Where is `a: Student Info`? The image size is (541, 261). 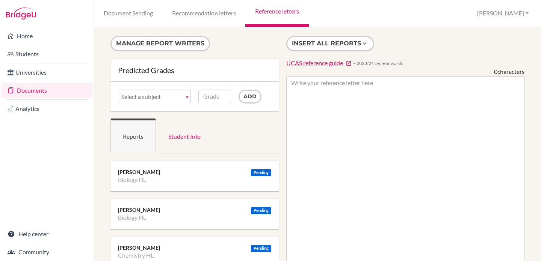
a: Student Info is located at coordinates (184, 136).